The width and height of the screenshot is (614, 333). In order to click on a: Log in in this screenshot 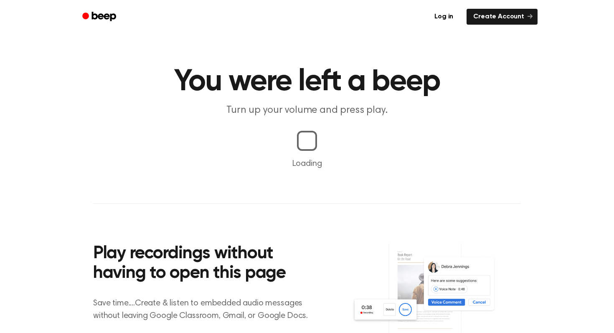, I will do `click(443, 17)`.